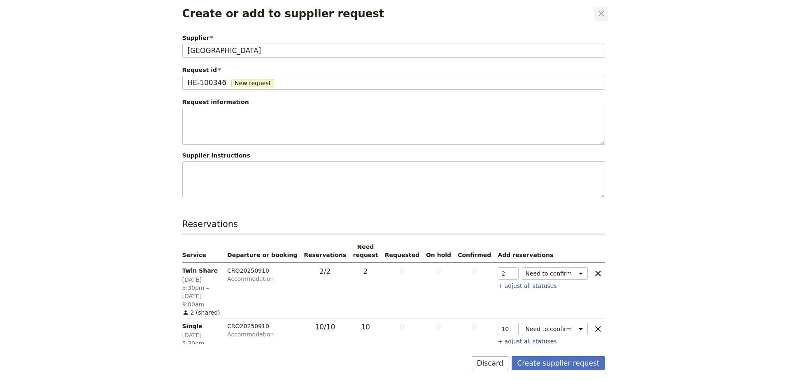 The height and width of the screenshot is (380, 787). I want to click on span: Single, so click(202, 326).